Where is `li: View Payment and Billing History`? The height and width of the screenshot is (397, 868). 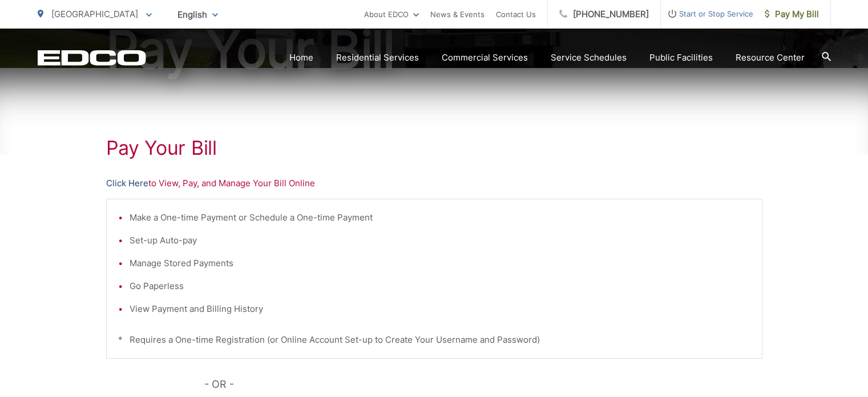 li: View Payment and Billing History is located at coordinates (440, 309).